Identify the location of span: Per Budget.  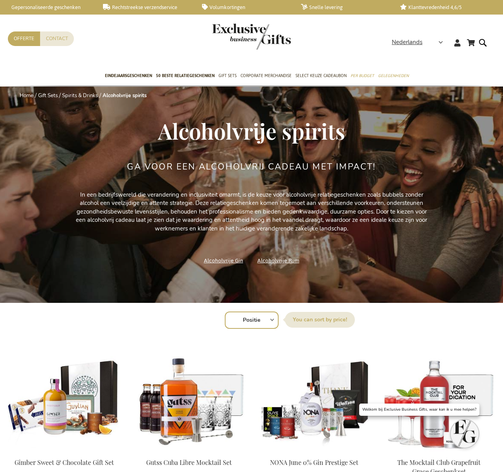
(362, 75).